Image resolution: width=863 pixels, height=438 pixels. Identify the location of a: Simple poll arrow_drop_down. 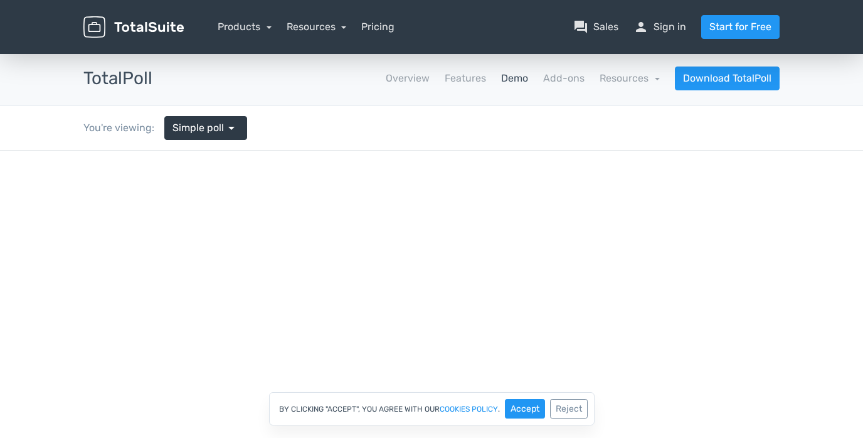
(206, 128).